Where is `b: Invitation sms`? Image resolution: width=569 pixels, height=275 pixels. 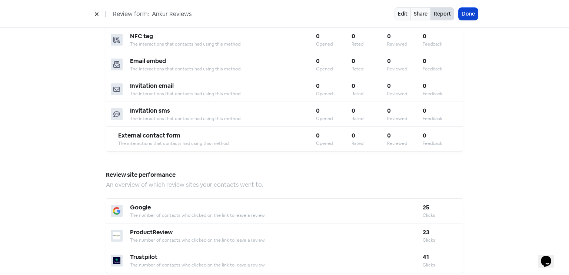 b: Invitation sms is located at coordinates (150, 110).